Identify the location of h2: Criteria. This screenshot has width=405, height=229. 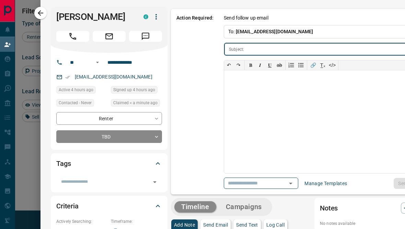
(67, 206).